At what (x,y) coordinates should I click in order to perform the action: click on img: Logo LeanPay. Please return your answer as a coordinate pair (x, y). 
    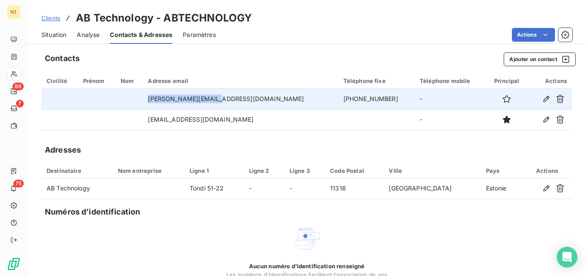
    Looking at the image, I should click on (14, 264).